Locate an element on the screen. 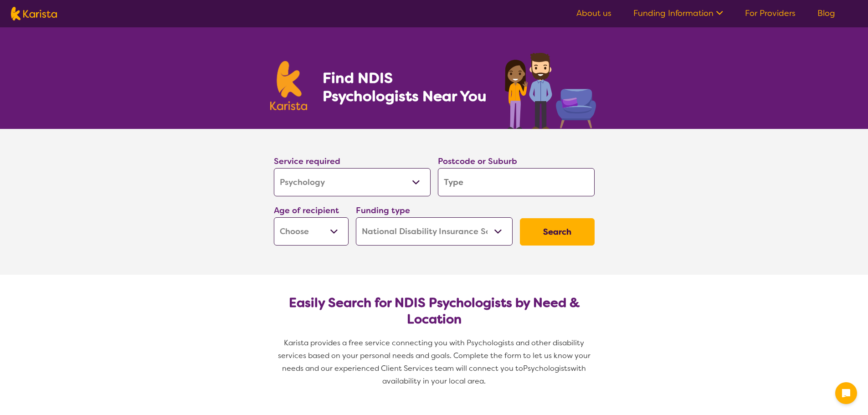 This screenshot has height=415, width=868. span: Karista provides a free service connecting you with Psychologists and other disability services b... is located at coordinates (435, 356).